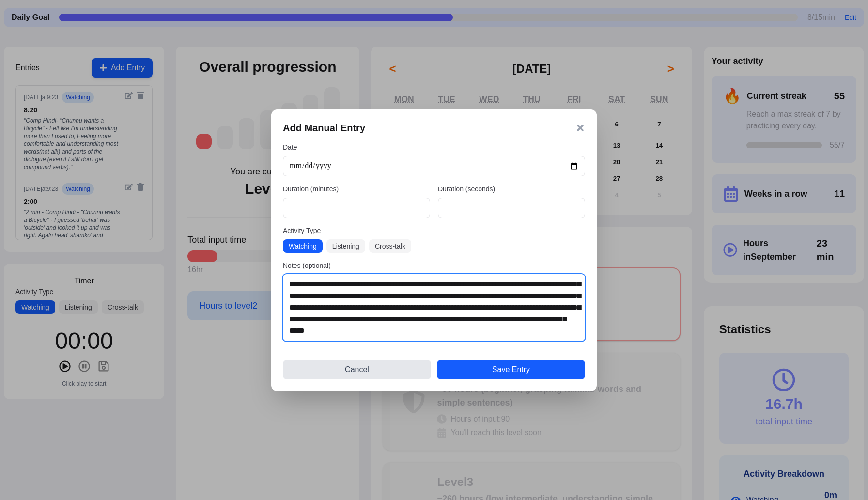 Image resolution: width=868 pixels, height=500 pixels. Describe the element at coordinates (511, 370) in the screenshot. I see `button: Save Entry` at that location.